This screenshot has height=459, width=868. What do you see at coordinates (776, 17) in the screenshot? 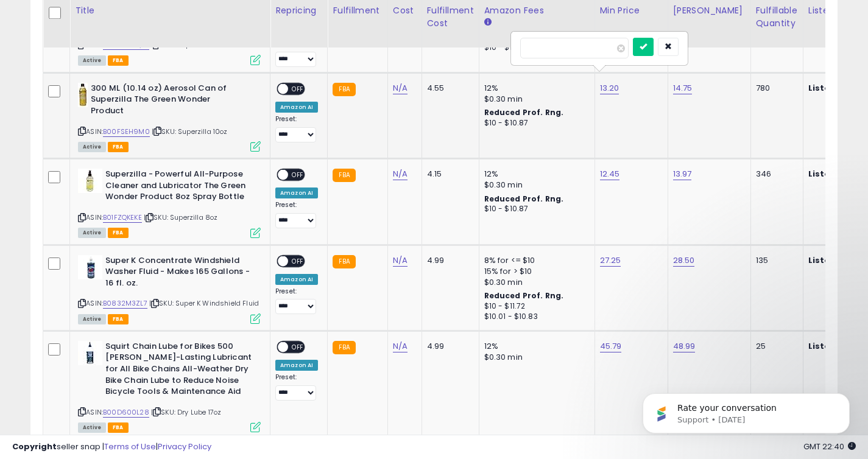
I see `div: Fulfillable Quantity` at bounding box center [776, 17].